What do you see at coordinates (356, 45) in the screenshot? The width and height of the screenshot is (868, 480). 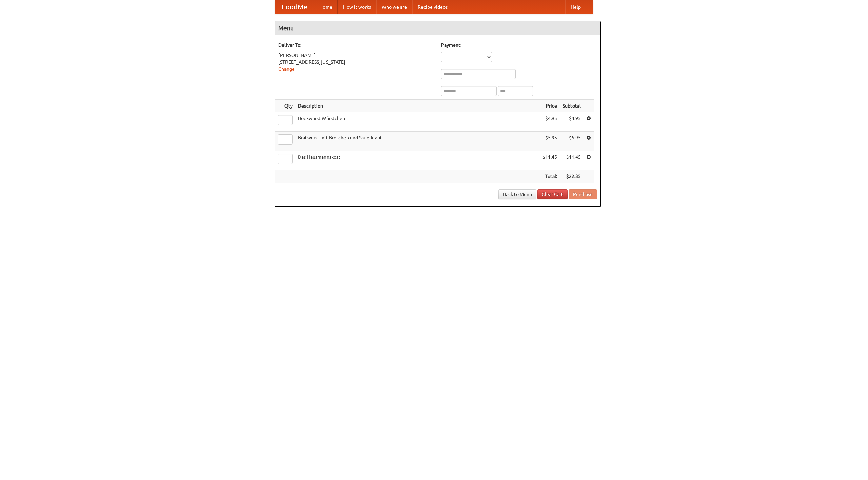 I see `h5: Deliver To:` at bounding box center [356, 45].